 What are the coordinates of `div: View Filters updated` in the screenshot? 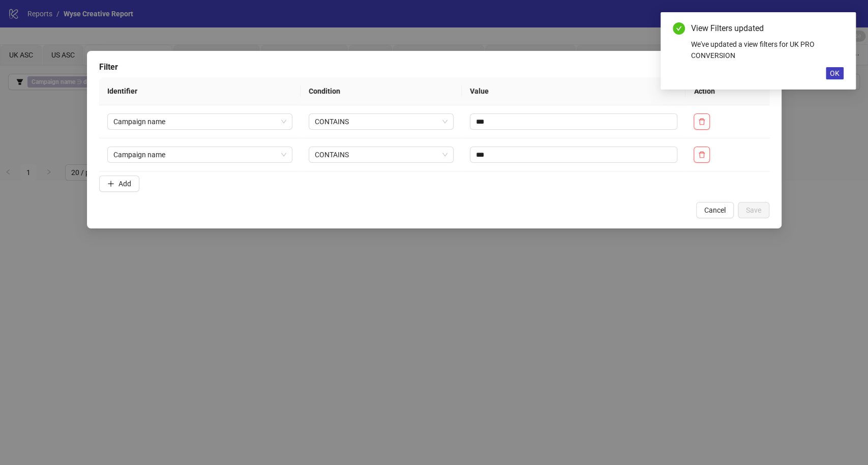 It's located at (767, 28).